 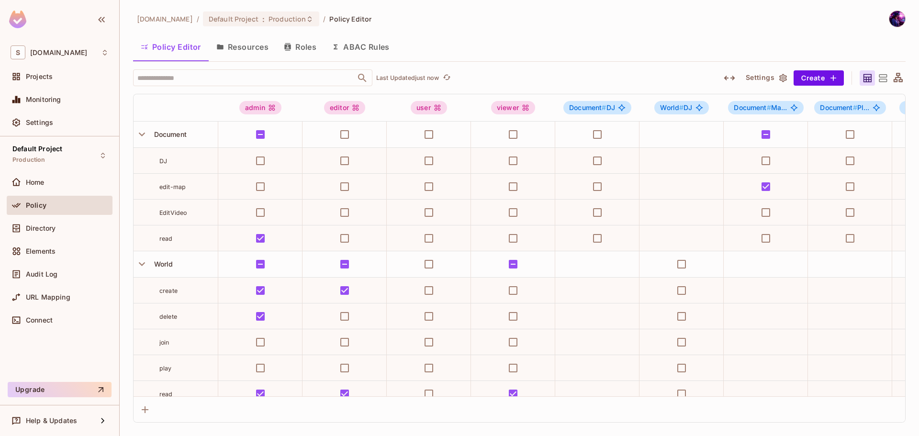 I want to click on span: join, so click(x=164, y=342).